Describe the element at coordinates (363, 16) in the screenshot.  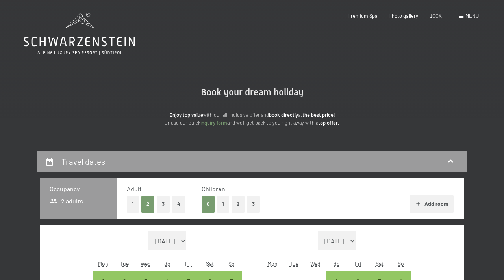
I see `a: Premium Spa` at that location.